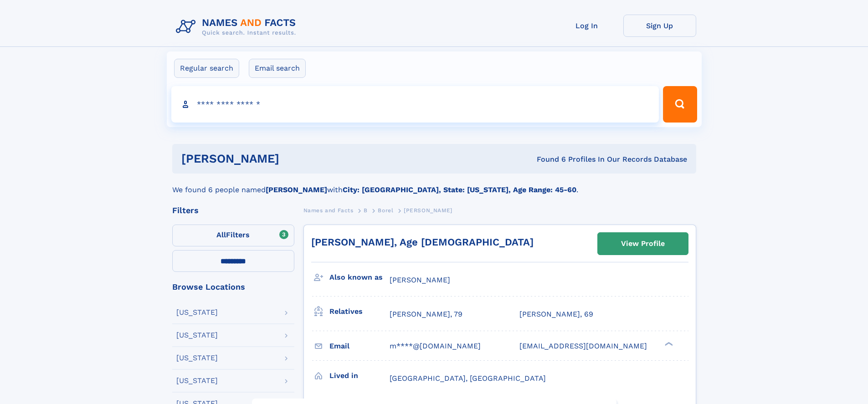 The image size is (868, 404). Describe the element at coordinates (386, 210) in the screenshot. I see `span: Borel` at that location.